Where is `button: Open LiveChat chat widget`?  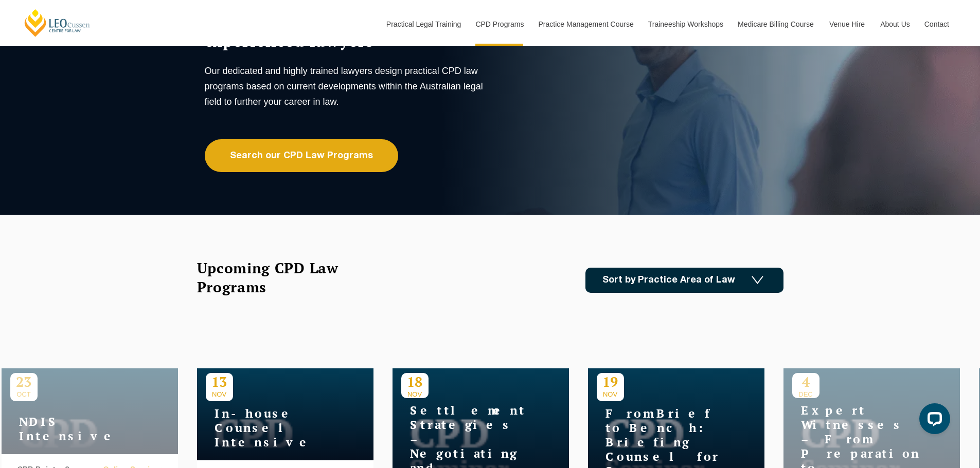
button: Open LiveChat chat widget is located at coordinates (24, 20).